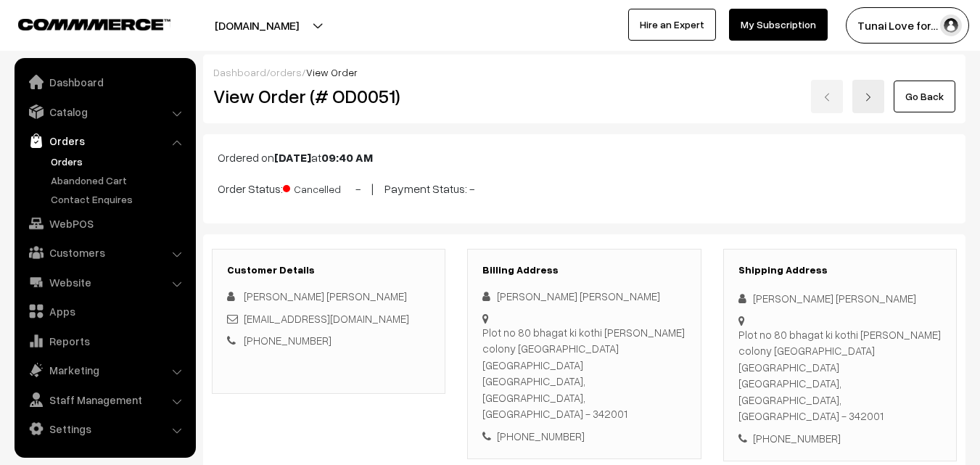 Image resolution: width=980 pixels, height=465 pixels. Describe the element at coordinates (584, 270) in the screenshot. I see `h3: Billing Address` at that location.